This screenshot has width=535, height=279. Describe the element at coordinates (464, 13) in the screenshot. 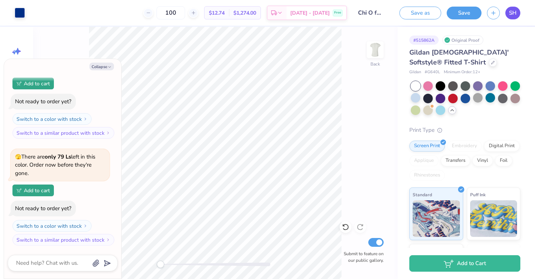

I see `button: Save` at that location.